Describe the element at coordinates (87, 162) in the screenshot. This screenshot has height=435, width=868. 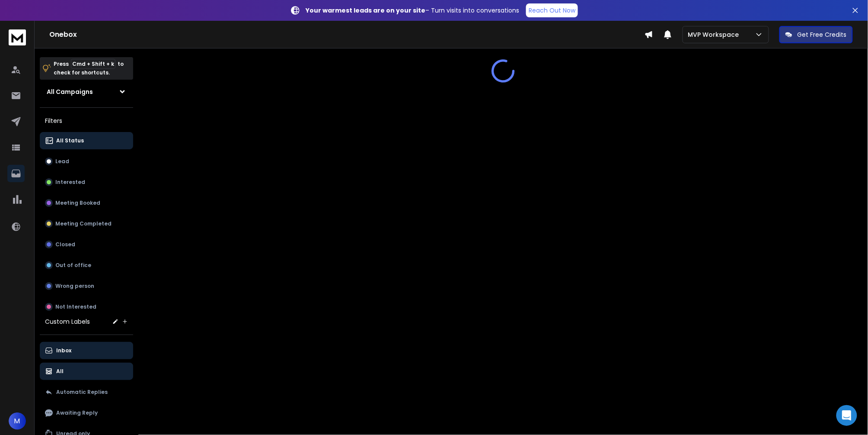
I see `button: Lead` at that location.